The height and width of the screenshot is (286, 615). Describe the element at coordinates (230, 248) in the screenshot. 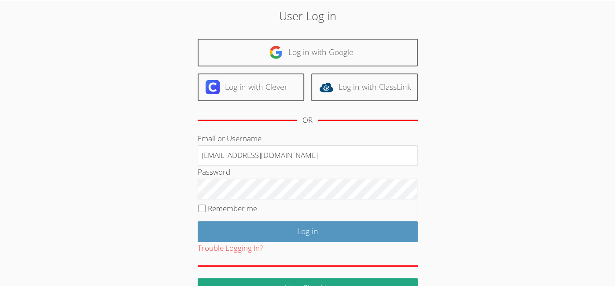

I see `button: Trouble Logging In?` at that location.